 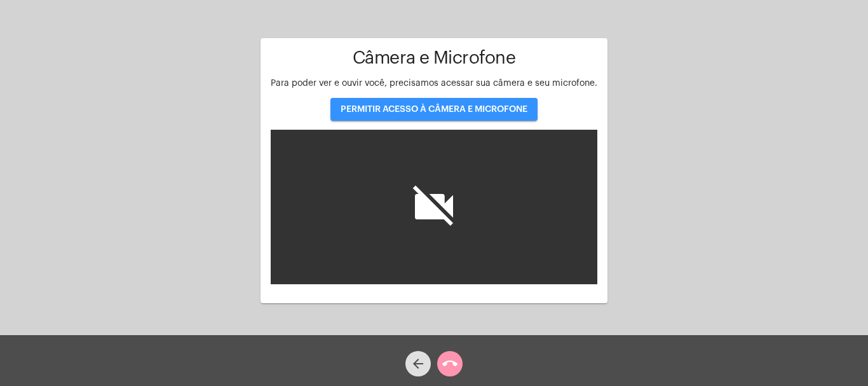 What do you see at coordinates (418, 364) in the screenshot?
I see `mat-icon: arrow_back` at bounding box center [418, 364].